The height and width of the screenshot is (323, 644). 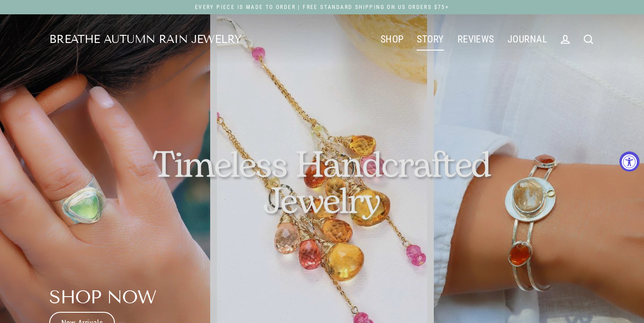 What do you see at coordinates (476, 40) in the screenshot?
I see `a: REVIEWS` at bounding box center [476, 40].